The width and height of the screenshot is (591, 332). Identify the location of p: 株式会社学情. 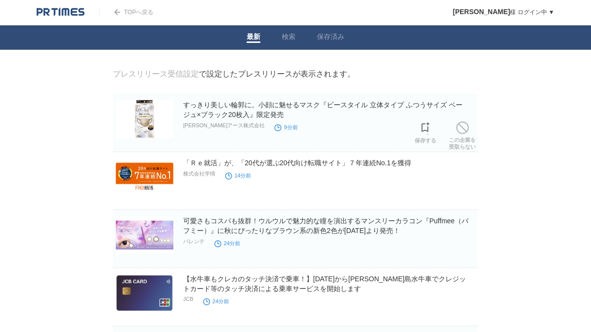
(199, 174).